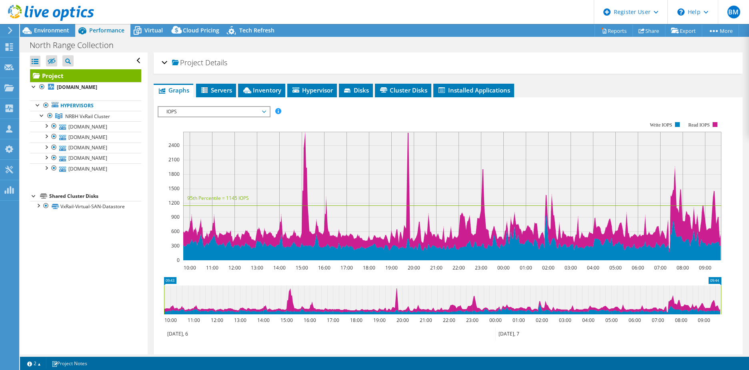  I want to click on a: VxRail-Virtual-SAN-Datastore, so click(86, 206).